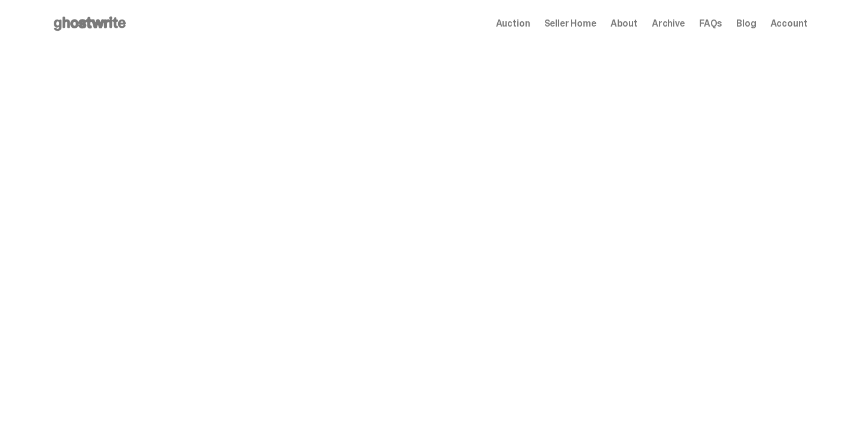 This screenshot has height=433, width=868. What do you see at coordinates (571, 24) in the screenshot?
I see `a: Seller Home` at bounding box center [571, 24].